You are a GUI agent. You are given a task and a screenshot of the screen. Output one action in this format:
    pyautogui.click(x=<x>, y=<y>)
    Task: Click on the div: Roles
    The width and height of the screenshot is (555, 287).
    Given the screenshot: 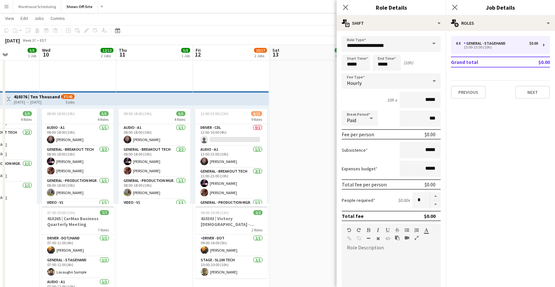 What is the action you would take?
    pyautogui.click(x=501, y=23)
    